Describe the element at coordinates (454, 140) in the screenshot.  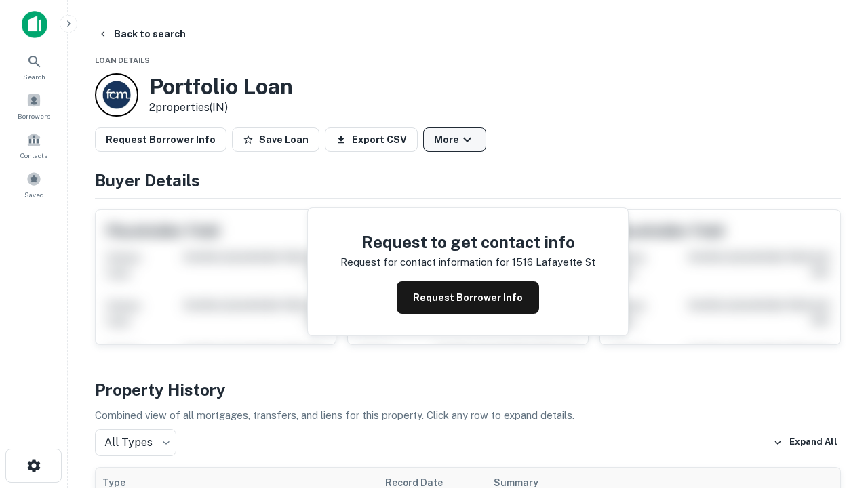
I see `button: More` at that location.